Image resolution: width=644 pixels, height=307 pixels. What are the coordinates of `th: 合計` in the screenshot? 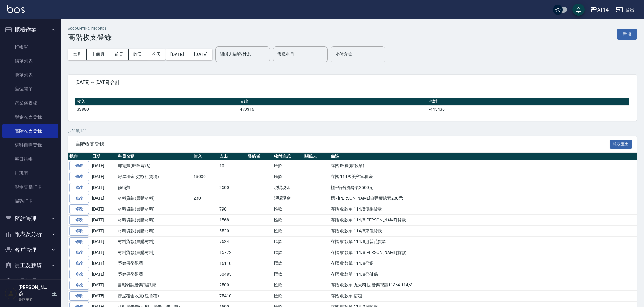 It's located at (529, 102).